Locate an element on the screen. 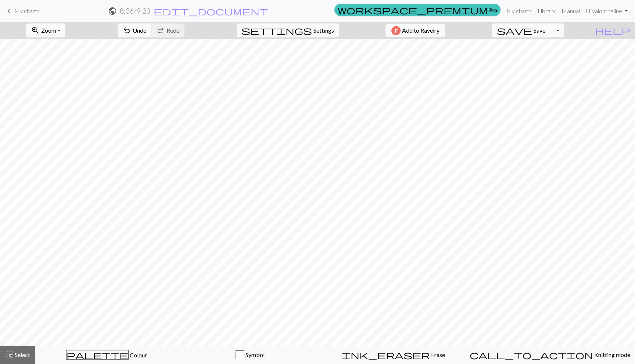 This screenshot has height=364, width=635. a: Manual is located at coordinates (571, 11).